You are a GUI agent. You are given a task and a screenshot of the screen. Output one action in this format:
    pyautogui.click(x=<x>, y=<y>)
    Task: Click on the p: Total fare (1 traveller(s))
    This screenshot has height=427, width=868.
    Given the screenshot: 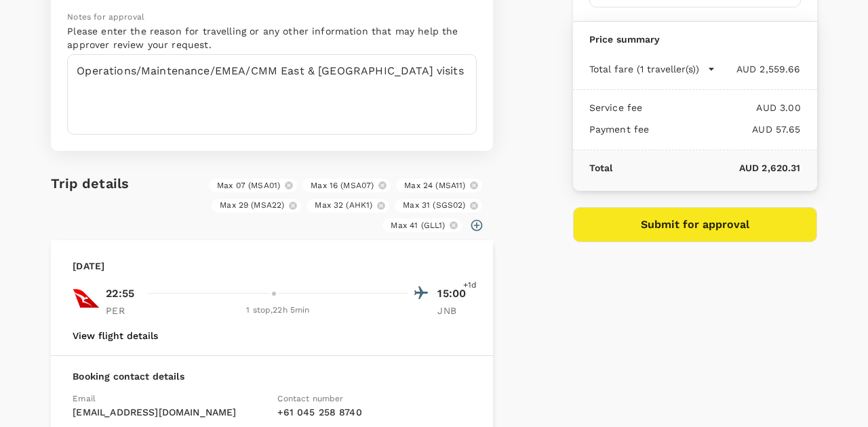 What is the action you would take?
    pyautogui.click(x=644, y=69)
    